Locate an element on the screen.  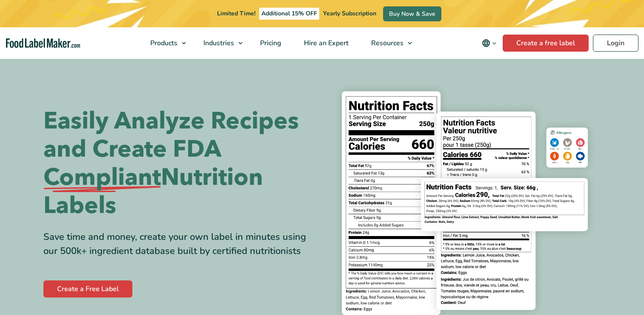
span: Limited Time! is located at coordinates (237, 13).